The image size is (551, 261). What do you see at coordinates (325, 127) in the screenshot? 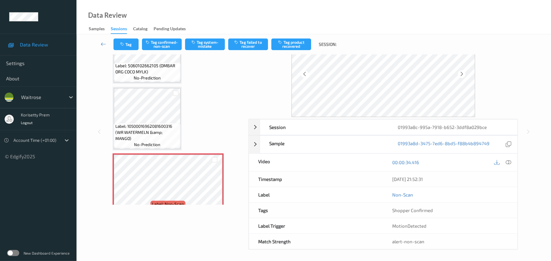
I see `div: Session` at bounding box center [325, 127].